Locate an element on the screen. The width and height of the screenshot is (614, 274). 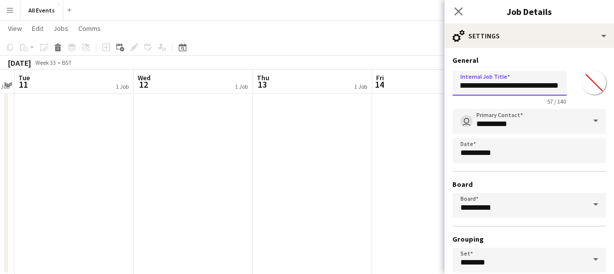
span: 14 is located at coordinates (379, 84).